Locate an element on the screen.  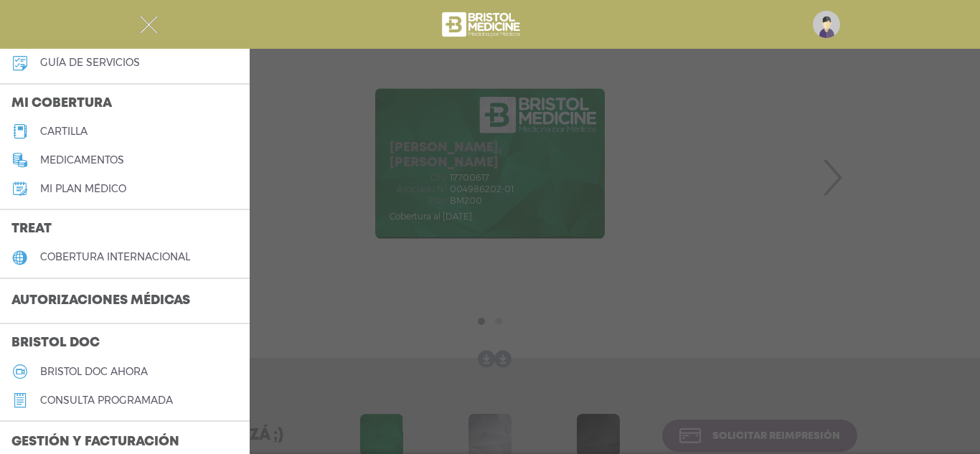
h5: cartilla is located at coordinates (64, 131).